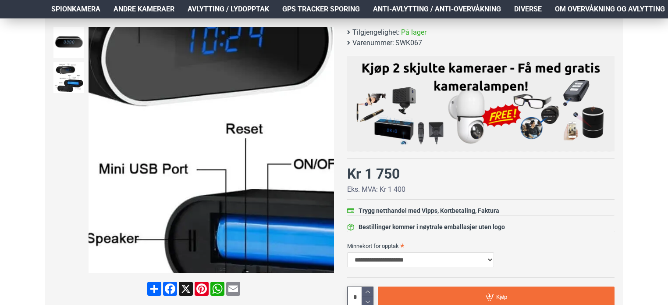  I want to click on a: Email, so click(233, 289).